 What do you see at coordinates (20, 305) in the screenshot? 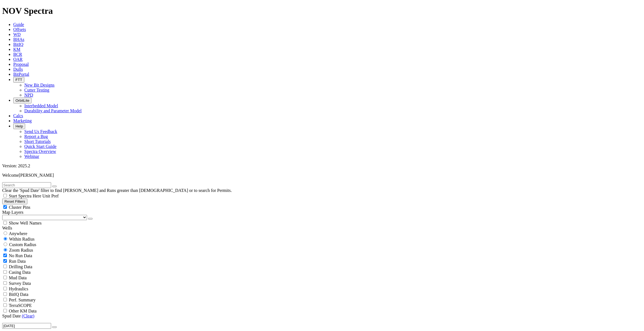
I see `span: TerraSCOPE` at bounding box center [20, 305].